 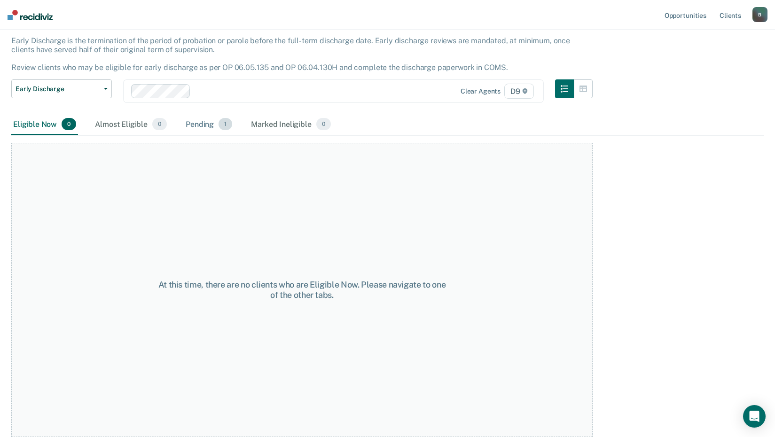 What do you see at coordinates (62, 89) in the screenshot?
I see `button: Early Discharge` at bounding box center [62, 89].